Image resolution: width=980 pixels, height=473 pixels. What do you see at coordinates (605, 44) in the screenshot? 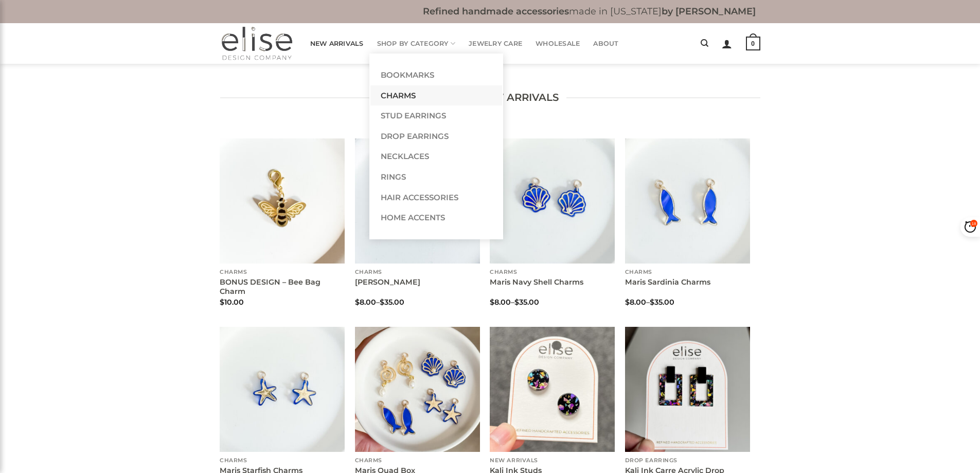
I see `a: About` at bounding box center [605, 44].